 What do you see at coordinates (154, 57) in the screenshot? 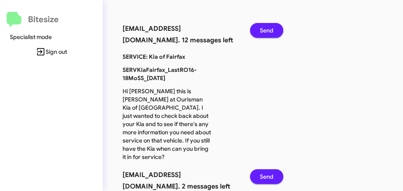
I see `b: SERVICE: Kia of Fairfax` at bounding box center [154, 57].